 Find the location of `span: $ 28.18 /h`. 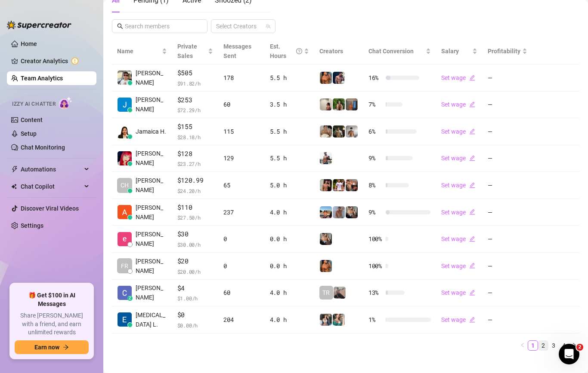

span: $ 28.18 /h is located at coordinates (195, 137).